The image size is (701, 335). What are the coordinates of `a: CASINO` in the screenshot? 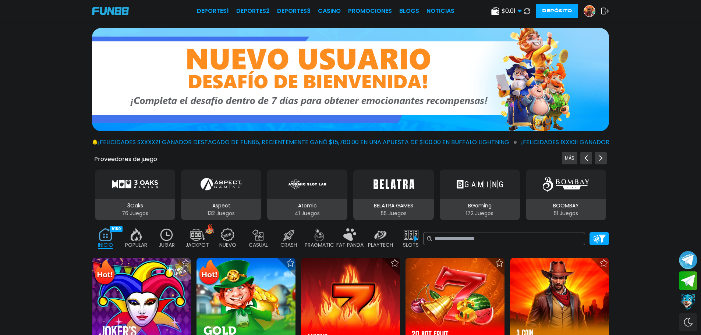 It's located at (329, 11).